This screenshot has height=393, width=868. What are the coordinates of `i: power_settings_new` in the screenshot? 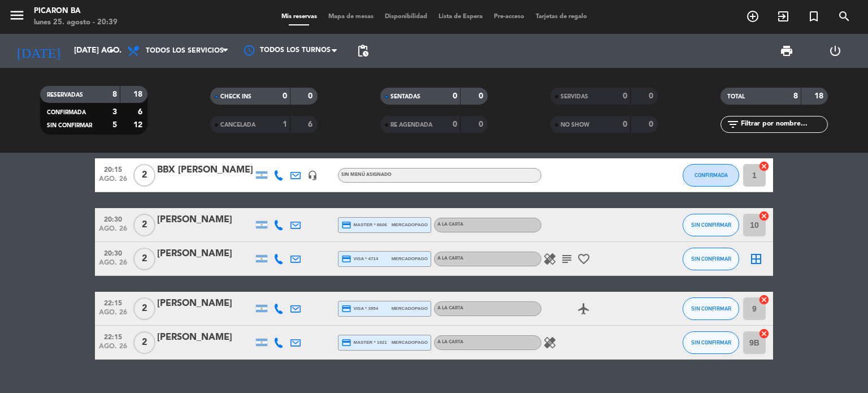 It's located at (834, 51).